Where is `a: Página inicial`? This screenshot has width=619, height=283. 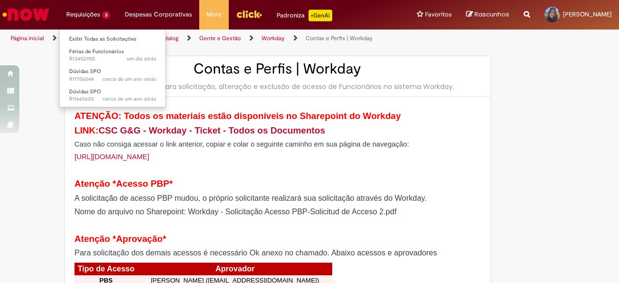 a: Página inicial is located at coordinates (27, 38).